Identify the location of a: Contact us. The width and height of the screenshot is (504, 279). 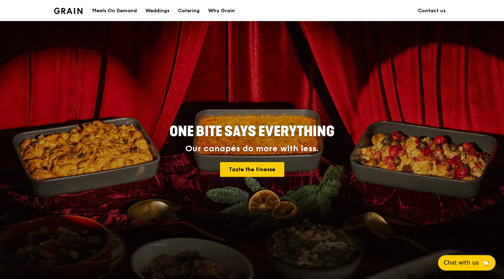
(432, 11).